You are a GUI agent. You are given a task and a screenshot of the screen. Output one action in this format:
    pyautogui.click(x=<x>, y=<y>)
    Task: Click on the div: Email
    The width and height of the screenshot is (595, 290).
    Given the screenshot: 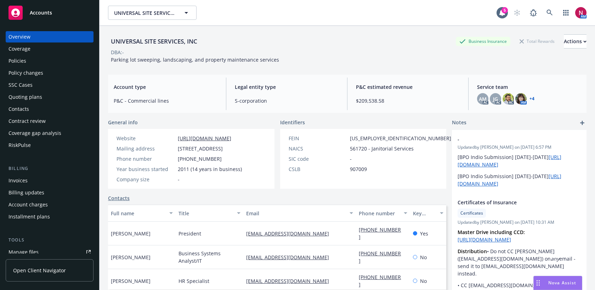 What is the action you would take?
    pyautogui.click(x=296, y=213)
    